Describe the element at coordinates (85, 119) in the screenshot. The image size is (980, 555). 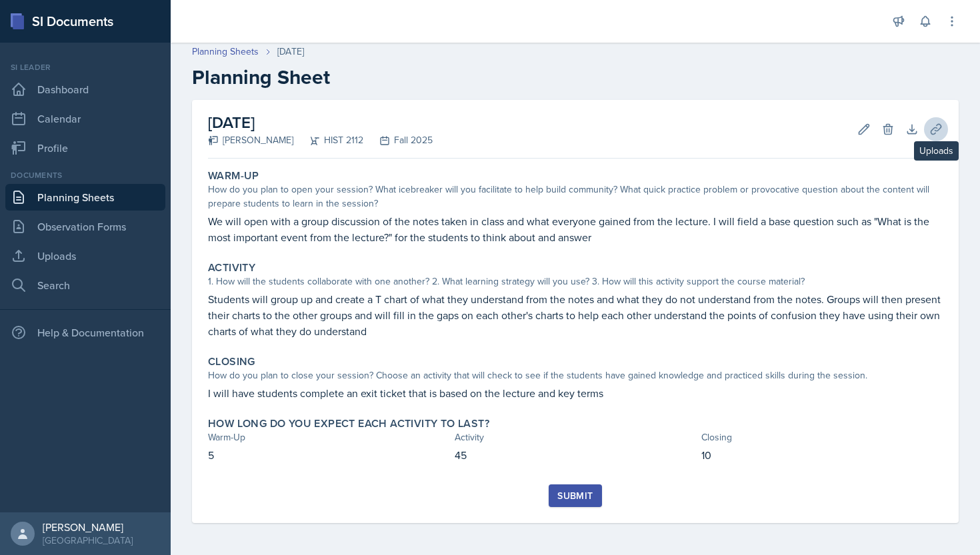
I see `a: Calendar` at that location.